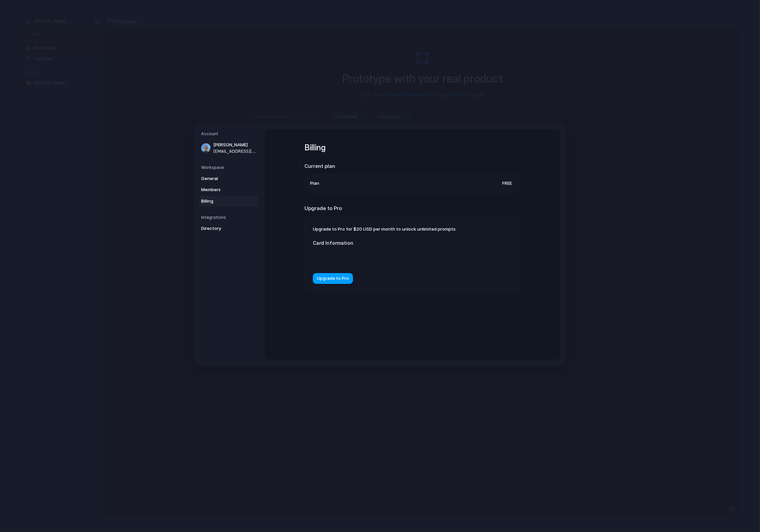 The width and height of the screenshot is (760, 532). Describe the element at coordinates (223, 190) in the screenshot. I see `span: Members` at that location.